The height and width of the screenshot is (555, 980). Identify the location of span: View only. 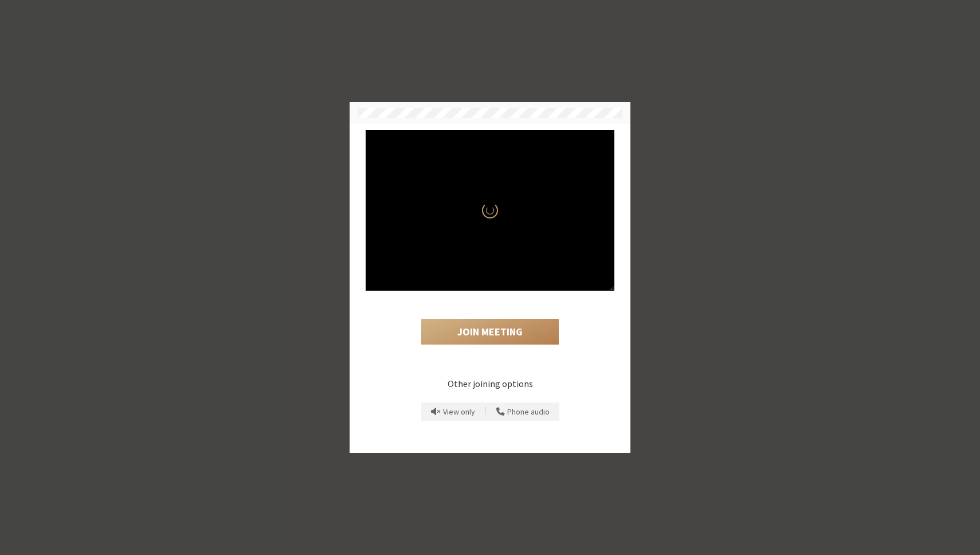
(459, 412).